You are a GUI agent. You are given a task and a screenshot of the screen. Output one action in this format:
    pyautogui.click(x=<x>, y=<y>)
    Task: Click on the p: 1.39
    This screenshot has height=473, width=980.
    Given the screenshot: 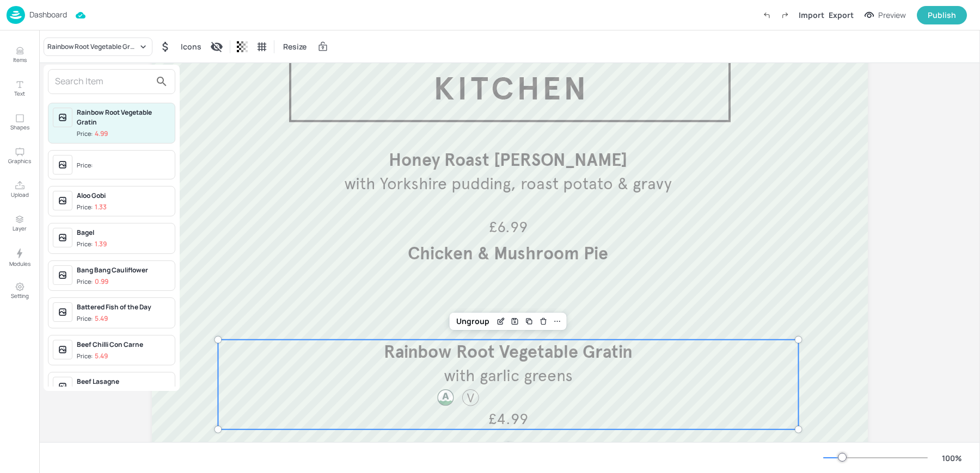 What is the action you would take?
    pyautogui.click(x=101, y=244)
    